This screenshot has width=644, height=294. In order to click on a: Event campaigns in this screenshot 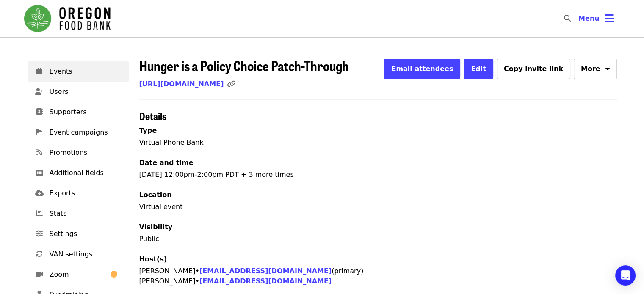, I will do `click(78, 133)`.